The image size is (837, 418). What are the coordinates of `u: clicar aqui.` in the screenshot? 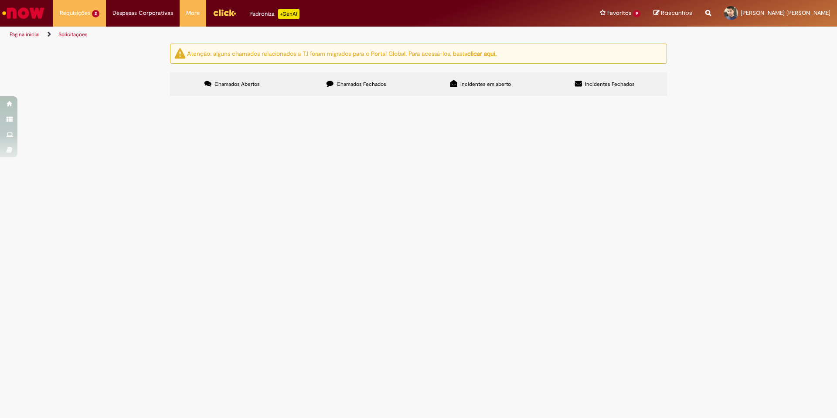 It's located at (481, 53).